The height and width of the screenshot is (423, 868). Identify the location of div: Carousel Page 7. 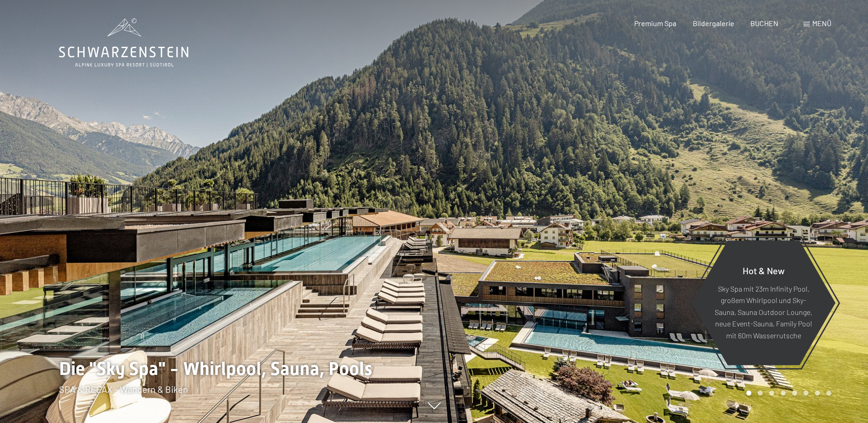
(817, 393).